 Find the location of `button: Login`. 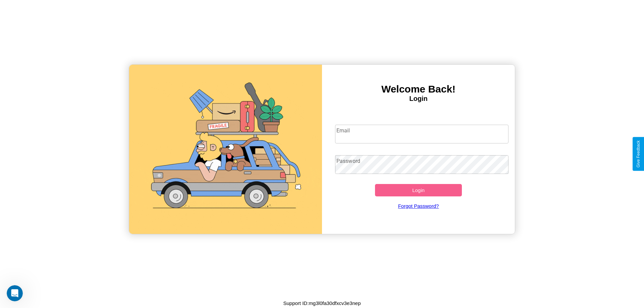

button: Login is located at coordinates (418, 190).